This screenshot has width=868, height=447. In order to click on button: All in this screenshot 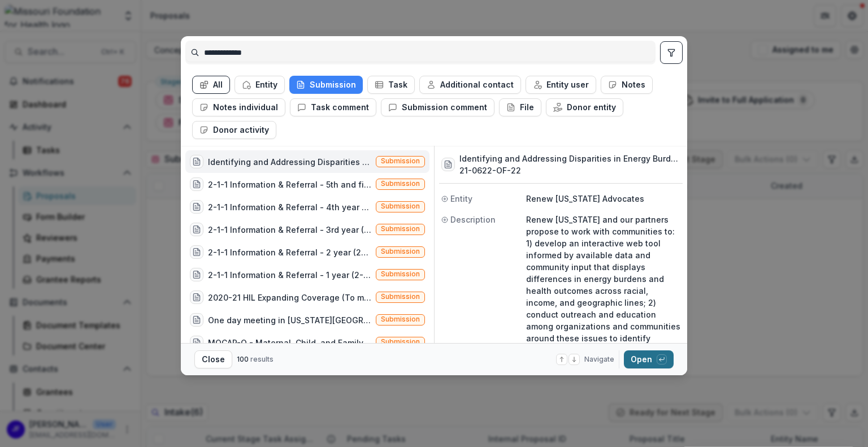, I will do `click(210, 84)`.